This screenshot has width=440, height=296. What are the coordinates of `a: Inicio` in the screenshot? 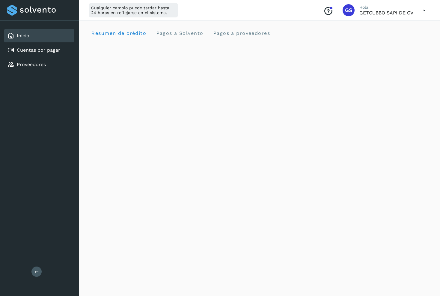 It's located at (23, 35).